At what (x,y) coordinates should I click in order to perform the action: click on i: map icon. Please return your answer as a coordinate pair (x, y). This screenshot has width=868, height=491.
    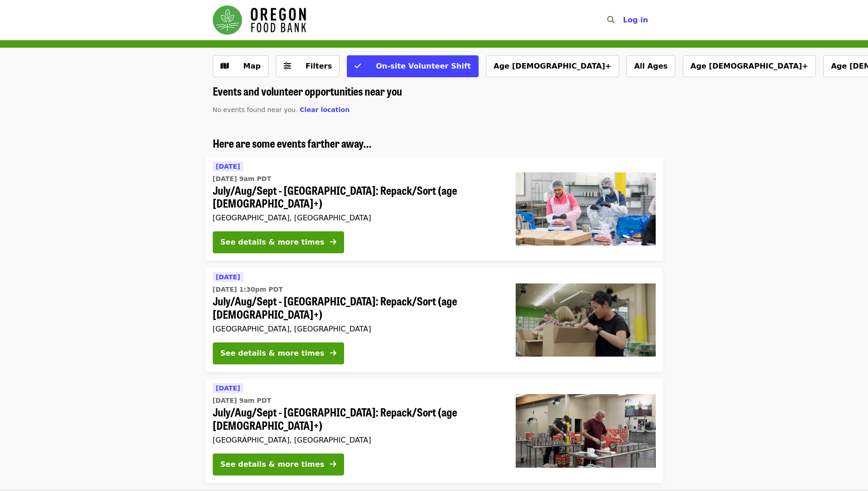
    Looking at the image, I should click on (225, 66).